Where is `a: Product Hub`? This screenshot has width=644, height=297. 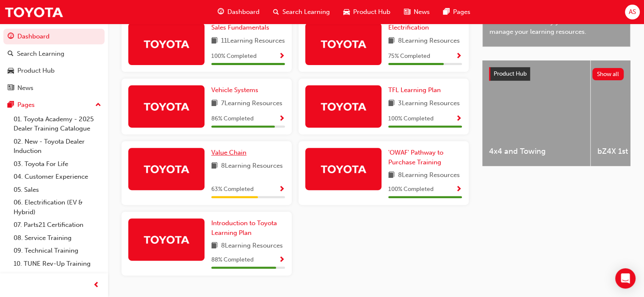
a: Product Hub is located at coordinates (53, 70).